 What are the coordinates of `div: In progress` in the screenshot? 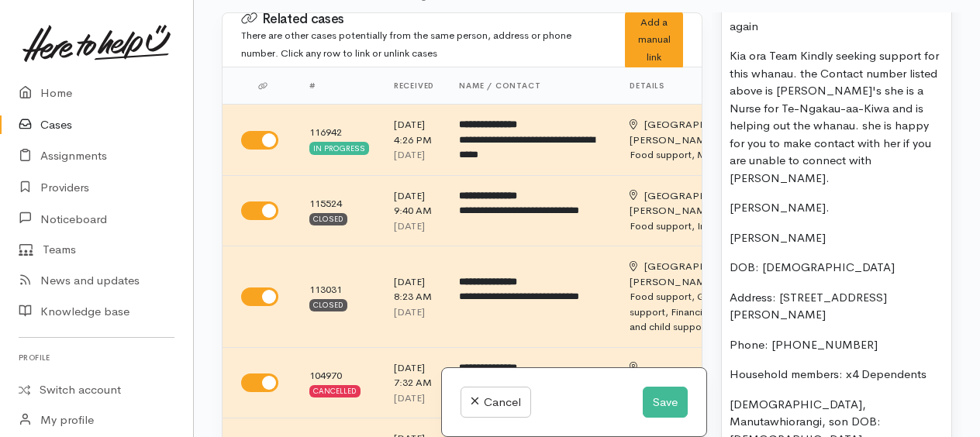 It's located at (339, 148).